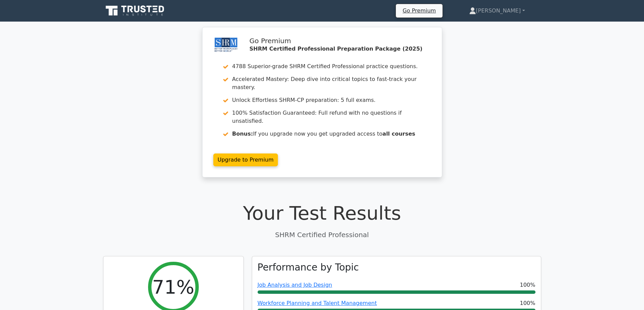 This screenshot has width=644, height=310. I want to click on a: Go Premium, so click(419, 10).